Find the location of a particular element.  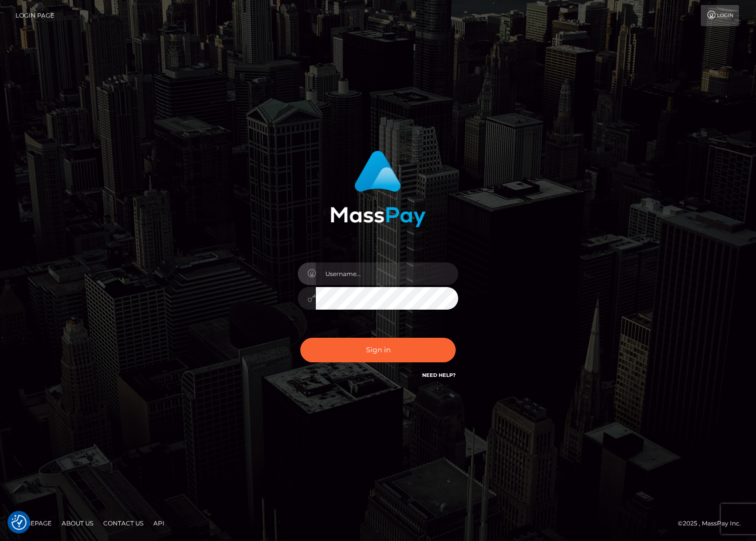

a: API is located at coordinates (159, 523).